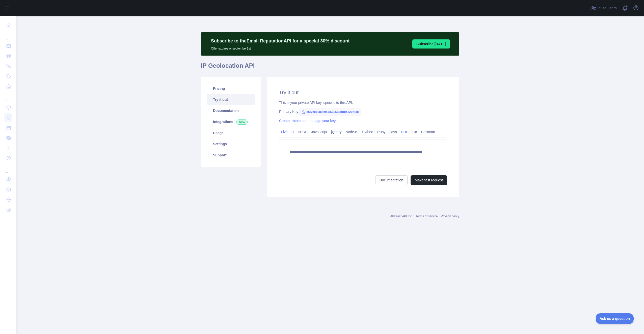 This screenshot has height=334, width=644. I want to click on a: Support, so click(231, 155).